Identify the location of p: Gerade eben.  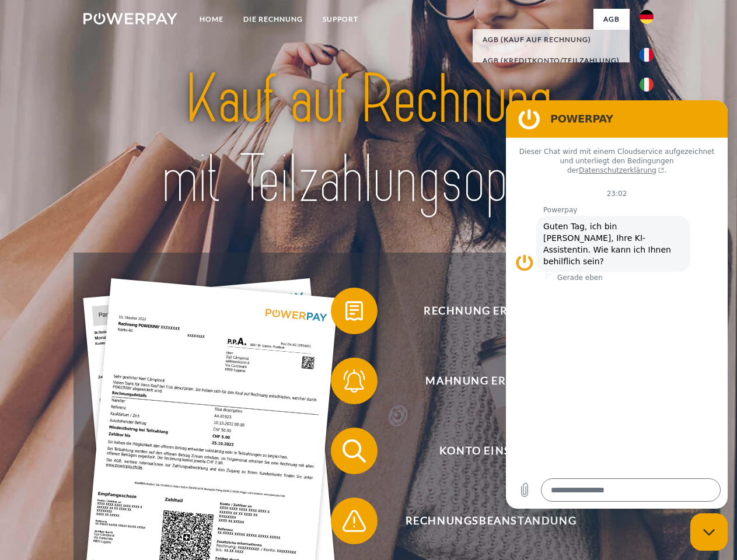
(74, 177).